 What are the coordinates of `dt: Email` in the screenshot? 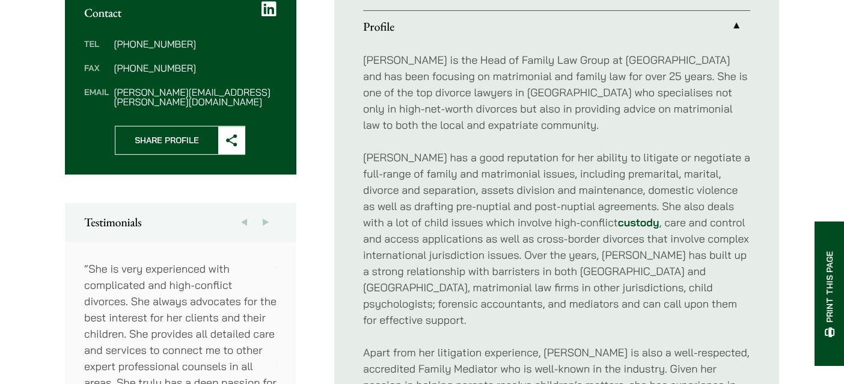 It's located at (96, 97).